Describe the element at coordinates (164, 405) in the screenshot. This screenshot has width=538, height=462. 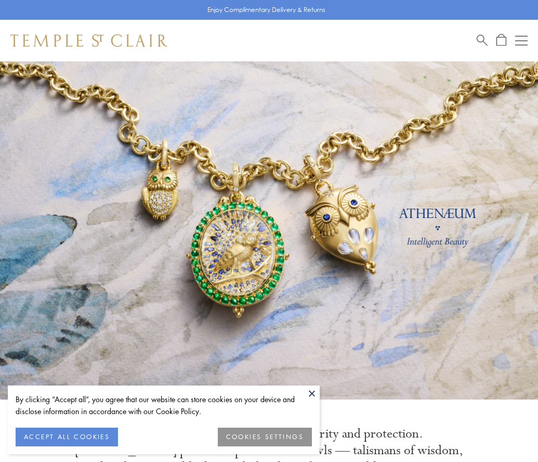
I see `div: By clicking “Accept all”, you agree that our website can store cookies on your device and disclos...` at that location.